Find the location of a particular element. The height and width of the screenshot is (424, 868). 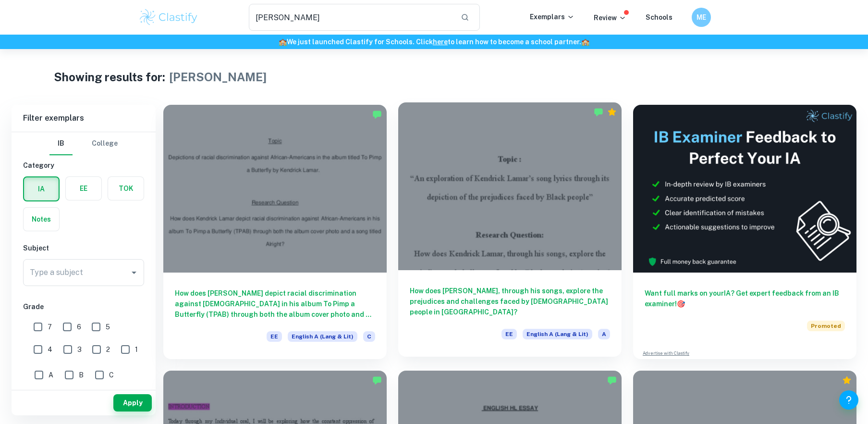

span: 7 is located at coordinates (50, 327).